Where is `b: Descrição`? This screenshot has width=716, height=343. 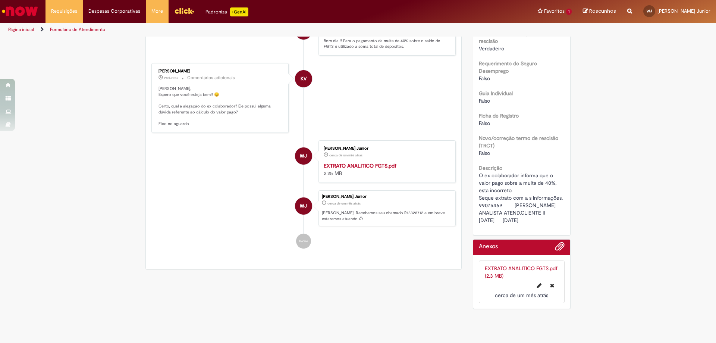 b: Descrição is located at coordinates (490, 168).